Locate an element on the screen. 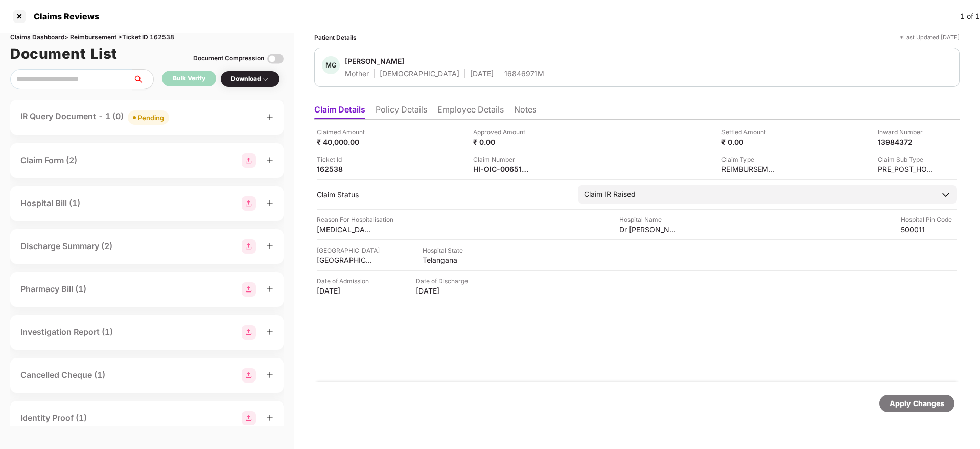 This screenshot has width=980, height=449. div: Claim IR Raised is located at coordinates (610, 194).